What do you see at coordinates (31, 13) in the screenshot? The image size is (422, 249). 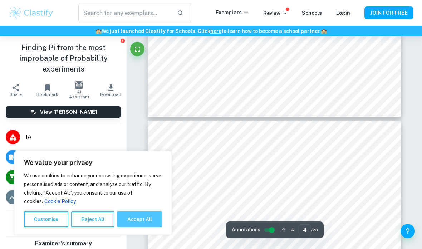 I see `img: Clastify logo` at bounding box center [31, 13].